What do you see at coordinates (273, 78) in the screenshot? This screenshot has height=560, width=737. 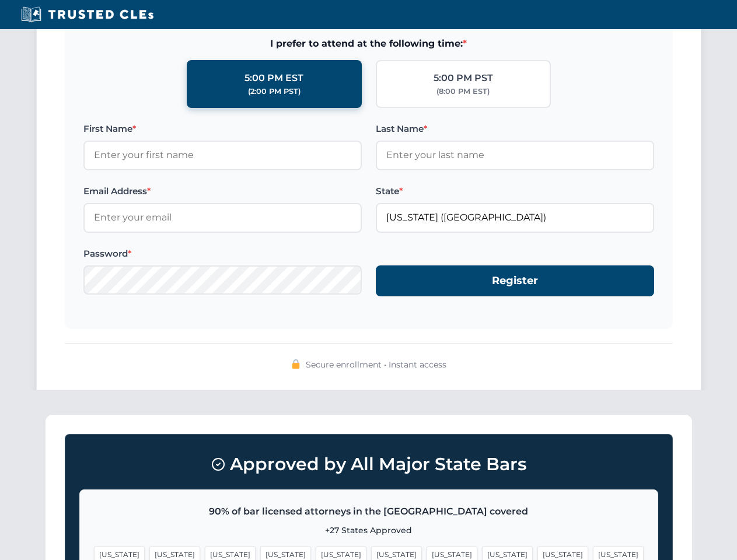 I see `div: 5:00 PM EST` at bounding box center [273, 78].